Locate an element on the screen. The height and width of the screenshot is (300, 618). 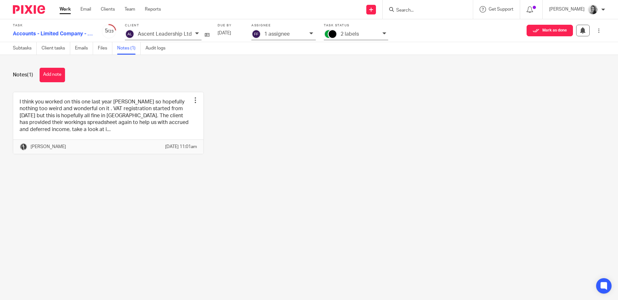
img: IMG-0056.JPG is located at coordinates (592, 10).